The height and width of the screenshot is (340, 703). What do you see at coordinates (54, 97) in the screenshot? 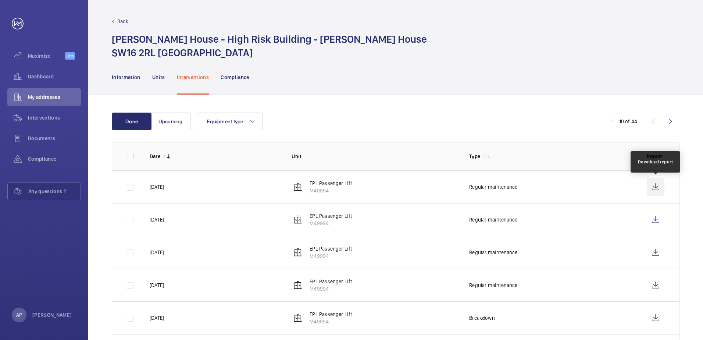
I see `span: My addresses` at bounding box center [54, 97].